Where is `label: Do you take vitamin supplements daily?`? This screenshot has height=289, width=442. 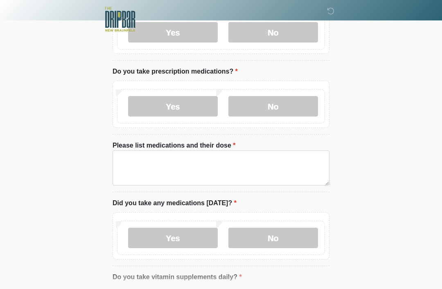
label: Do you take vitamin supplements daily? is located at coordinates (177, 278).